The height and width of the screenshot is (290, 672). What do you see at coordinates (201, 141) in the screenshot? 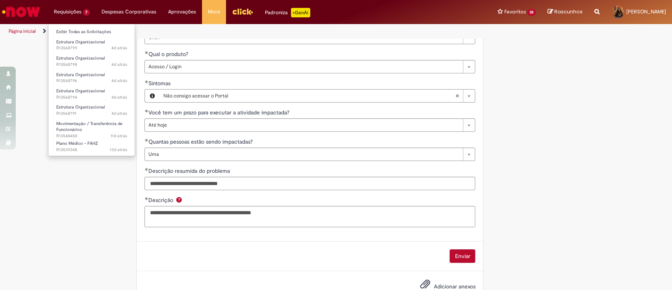
I see `span: Quantas pessoas estão sendo impactadas?` at bounding box center [201, 141].